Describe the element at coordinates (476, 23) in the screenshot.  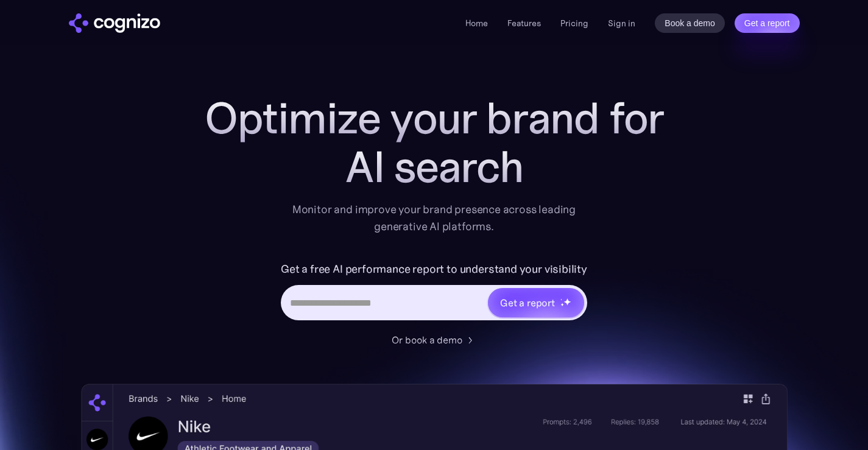
I see `a: Home` at that location.